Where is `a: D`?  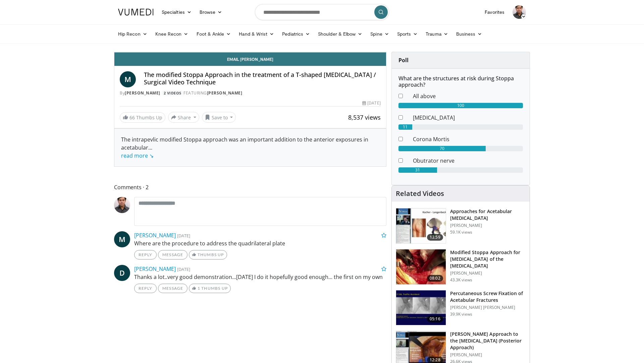 a: D is located at coordinates (122, 273).